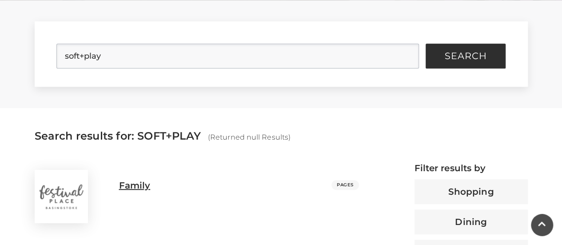 The height and width of the screenshot is (245, 562). I want to click on h3: Family, so click(135, 185).